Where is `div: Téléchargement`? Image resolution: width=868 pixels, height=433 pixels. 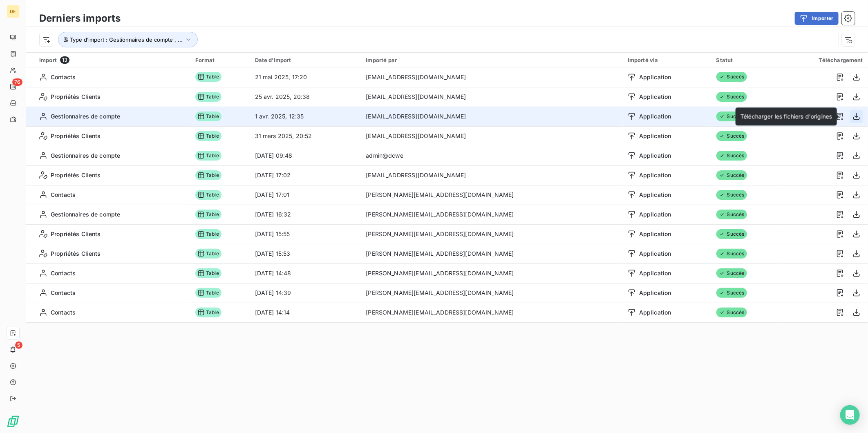
div: Téléchargement is located at coordinates (823, 60).